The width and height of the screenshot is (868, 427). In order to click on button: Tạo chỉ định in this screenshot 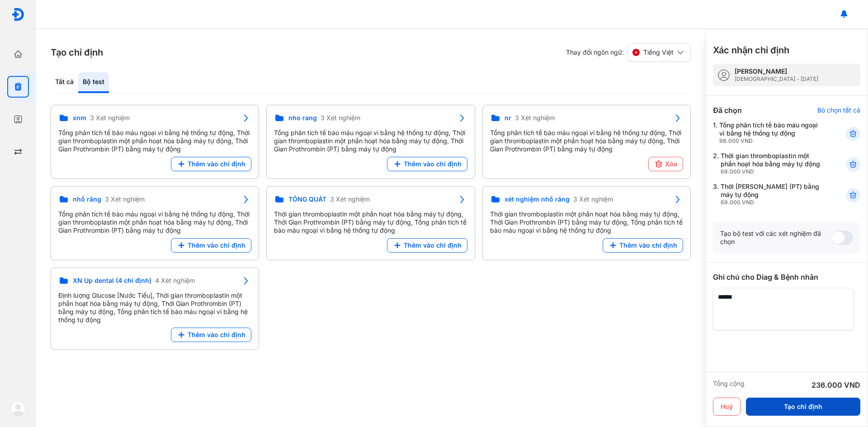, I will do `click(803, 407)`.